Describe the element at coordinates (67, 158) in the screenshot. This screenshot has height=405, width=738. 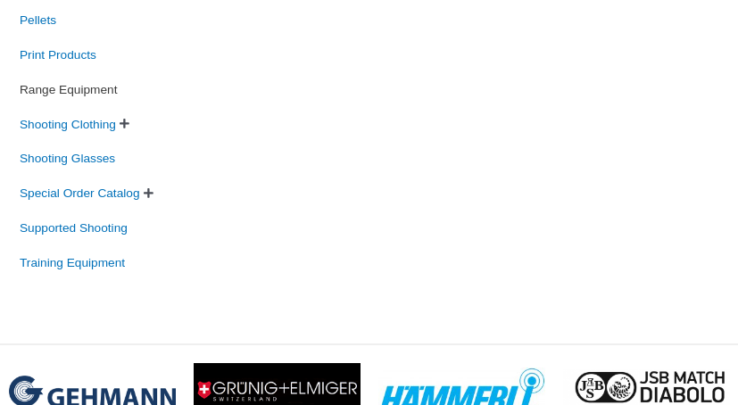
I see `a: Shooting Glasses` at that location.